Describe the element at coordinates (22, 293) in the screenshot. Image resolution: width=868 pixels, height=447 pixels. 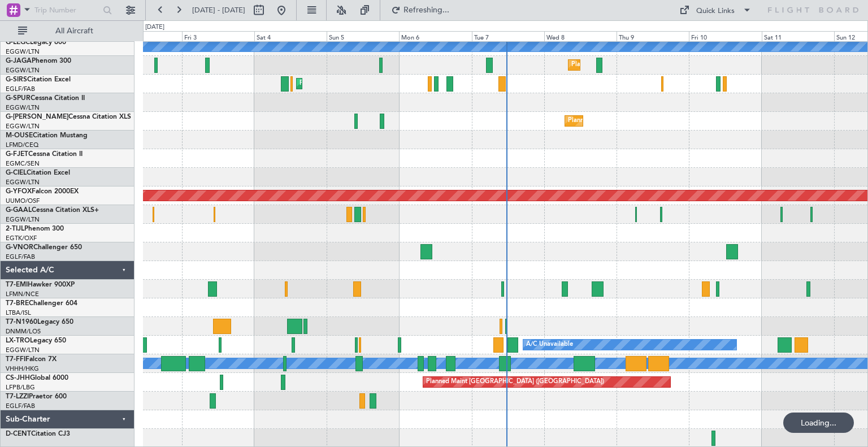
I see `a: LFMN/NCE` at that location.